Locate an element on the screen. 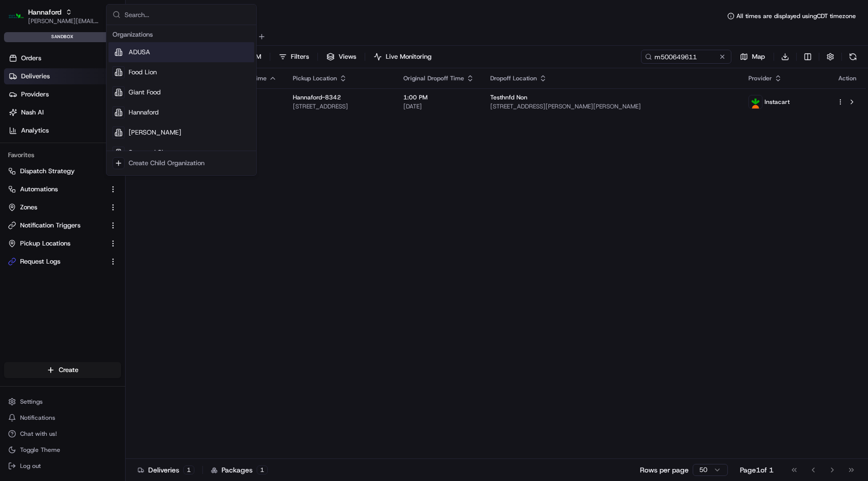  a: Pickup Locations is located at coordinates (56, 244).